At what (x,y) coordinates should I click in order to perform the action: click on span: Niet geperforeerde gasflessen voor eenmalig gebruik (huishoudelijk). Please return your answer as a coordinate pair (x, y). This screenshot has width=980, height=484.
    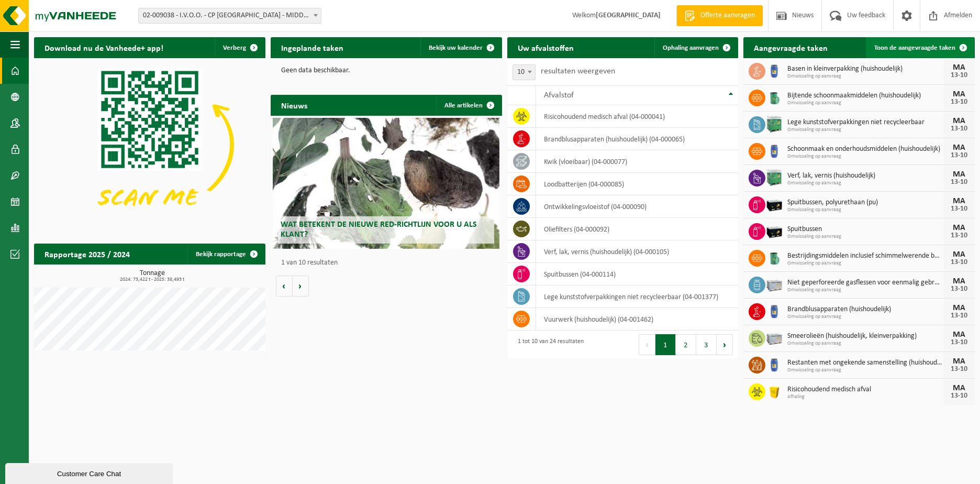
    Looking at the image, I should click on (866, 283).